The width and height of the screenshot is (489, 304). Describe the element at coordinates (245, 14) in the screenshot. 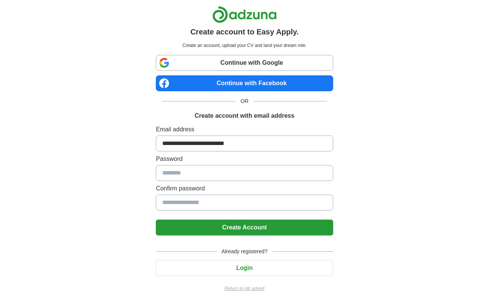

I see `img: Adzuna logo` at that location.